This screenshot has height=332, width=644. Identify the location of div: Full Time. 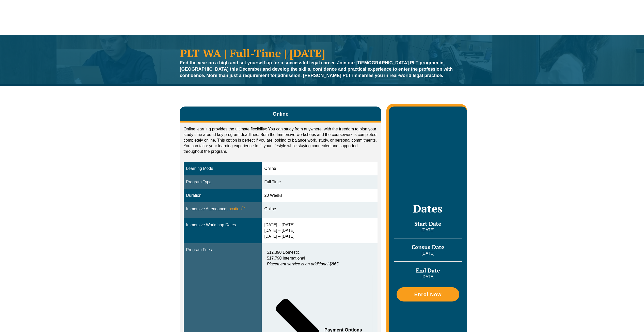
(320, 182).